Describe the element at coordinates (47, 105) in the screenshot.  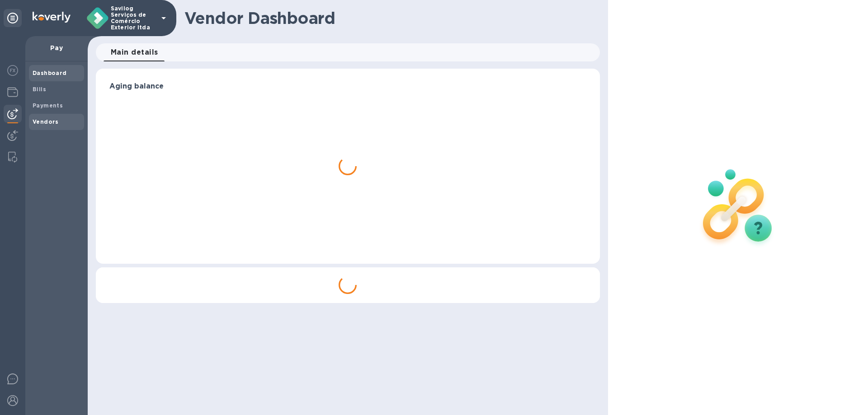
I see `b: Payments` at that location.